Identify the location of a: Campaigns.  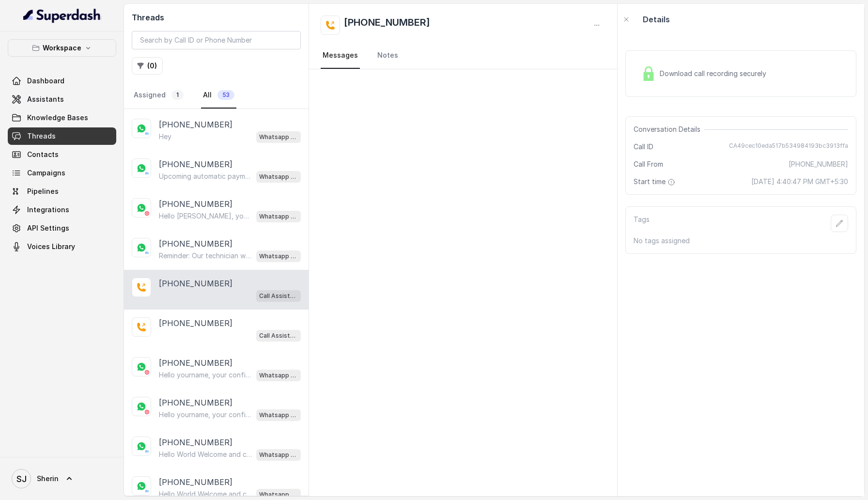
(62, 173).